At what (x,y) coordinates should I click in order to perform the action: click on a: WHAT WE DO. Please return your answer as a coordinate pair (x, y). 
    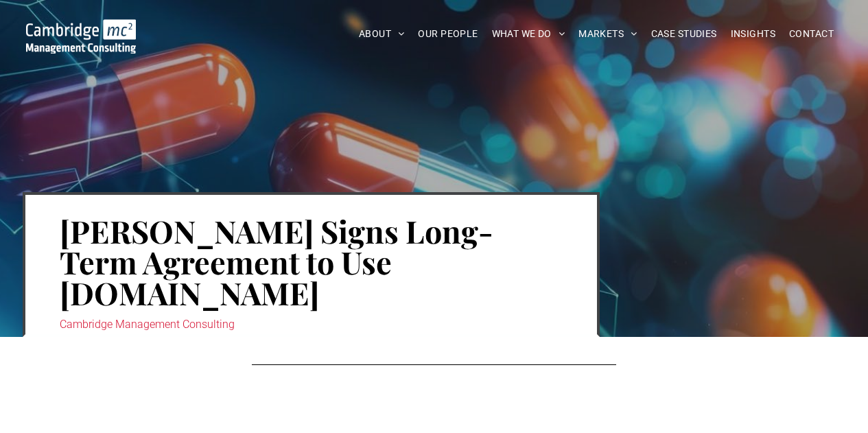
    Looking at the image, I should click on (528, 34).